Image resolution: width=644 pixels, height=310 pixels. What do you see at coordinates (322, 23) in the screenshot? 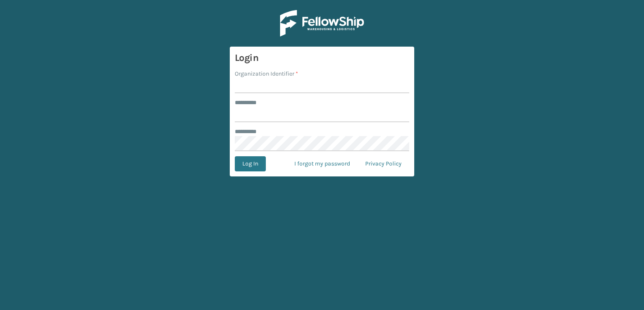
I see `img: Logo` at bounding box center [322, 23].